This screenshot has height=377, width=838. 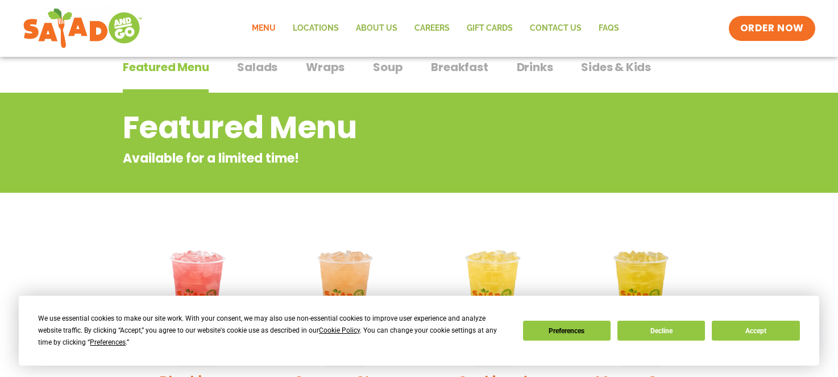 I want to click on span: Sides & Kids, so click(x=616, y=67).